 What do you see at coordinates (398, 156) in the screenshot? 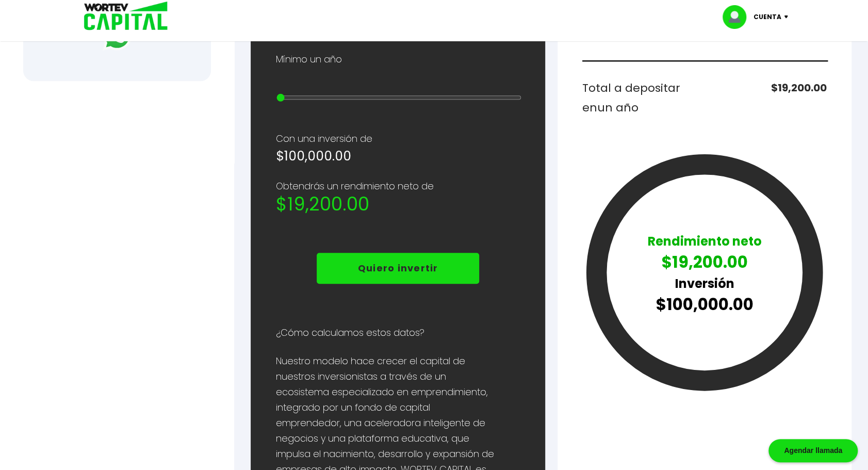
I see `h5: $100,000.00` at bounding box center [398, 156].